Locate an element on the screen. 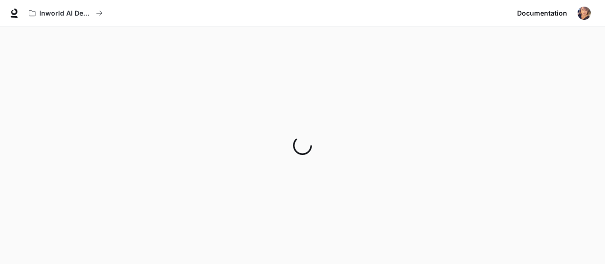  p: Inworld AI Demos is located at coordinates (66, 13).